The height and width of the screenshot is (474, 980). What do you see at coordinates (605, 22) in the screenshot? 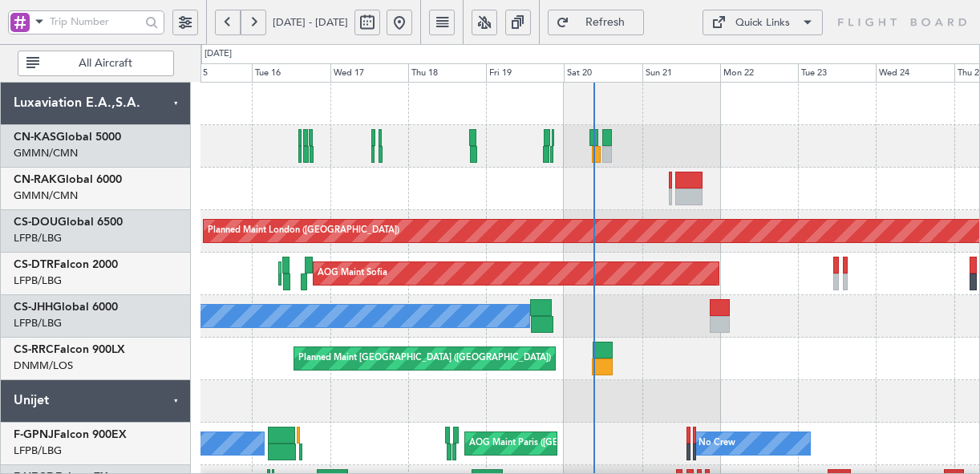
I see `span: Refresh` at bounding box center [605, 22].